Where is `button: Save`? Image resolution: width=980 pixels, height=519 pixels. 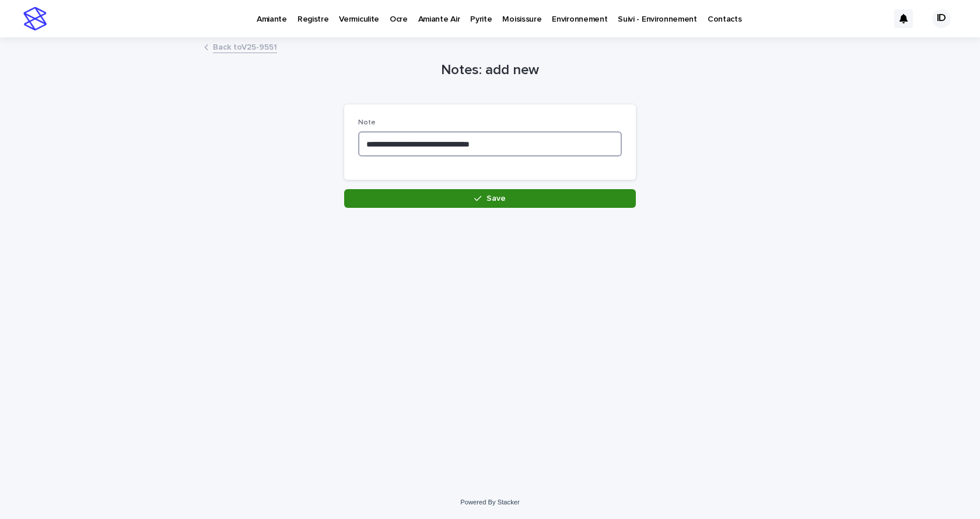 button: Save is located at coordinates (490, 199).